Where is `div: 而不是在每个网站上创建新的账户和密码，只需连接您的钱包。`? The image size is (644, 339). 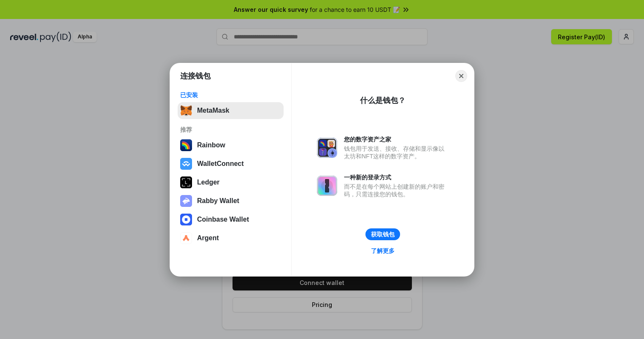
div: 而不是在每个网站上创建新的账户和密码，只需连接您的钱包。 is located at coordinates (396, 190).